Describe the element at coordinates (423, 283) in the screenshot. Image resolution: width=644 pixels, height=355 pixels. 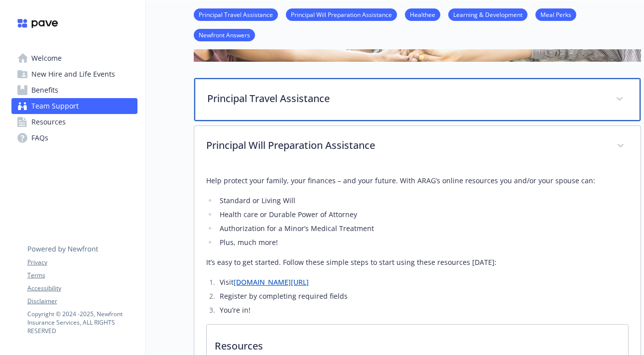
I see `li: Visit` at that location.